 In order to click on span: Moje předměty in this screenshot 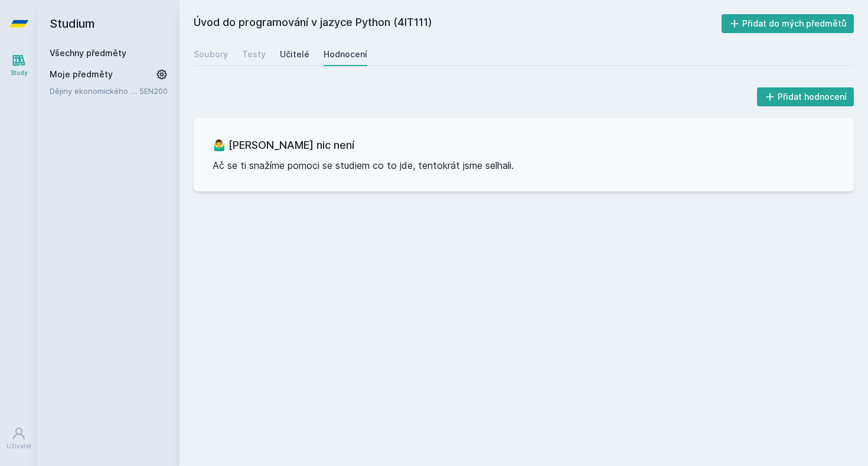, I will do `click(81, 75)`.